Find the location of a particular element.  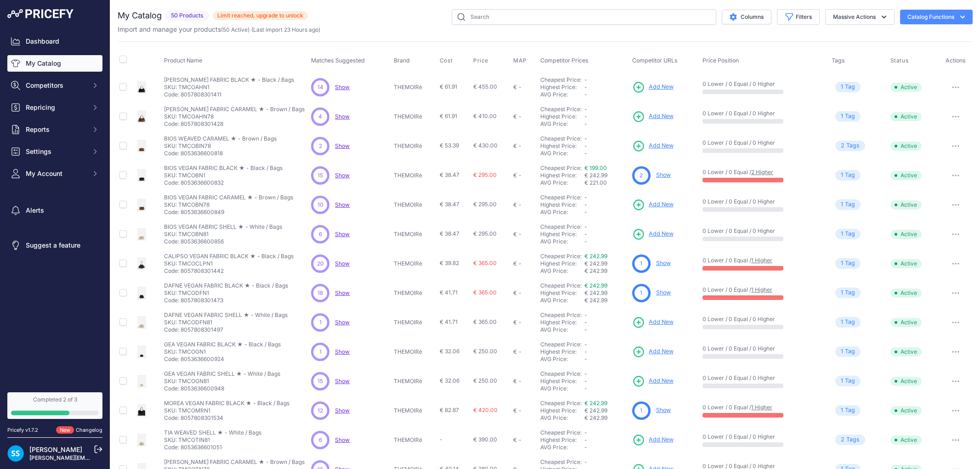

nav: Sidebar is located at coordinates (55, 208).